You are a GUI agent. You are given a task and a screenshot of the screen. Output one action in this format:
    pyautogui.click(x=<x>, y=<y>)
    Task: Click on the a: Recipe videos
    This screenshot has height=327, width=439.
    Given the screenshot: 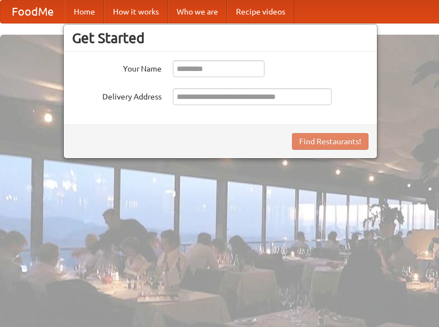 What is the action you would take?
    pyautogui.click(x=261, y=12)
    